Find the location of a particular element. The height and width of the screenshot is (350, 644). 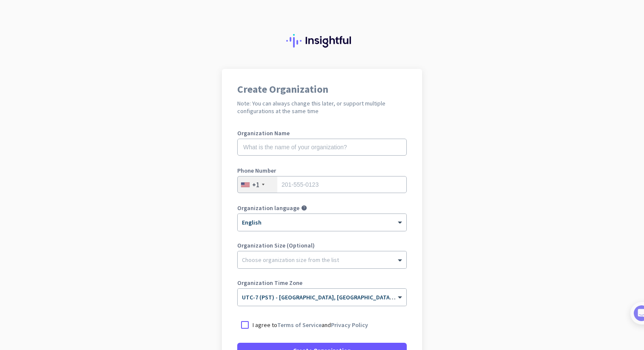

a: Terms of Service is located at coordinates (300, 325).